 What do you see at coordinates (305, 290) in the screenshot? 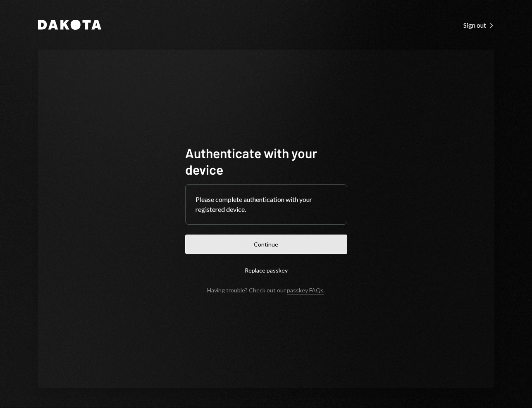
I see `a: passkey FAQs` at bounding box center [305, 290].